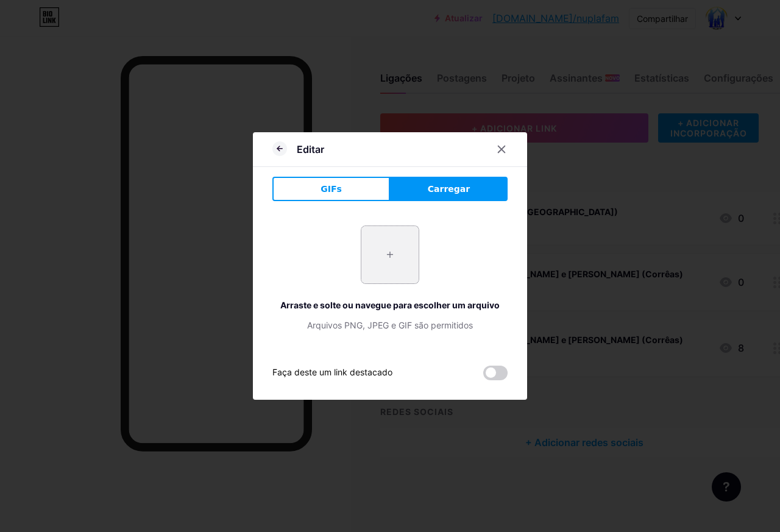 This screenshot has height=532, width=780. What do you see at coordinates (331, 189) in the screenshot?
I see `font: GIFs` at bounding box center [331, 189].